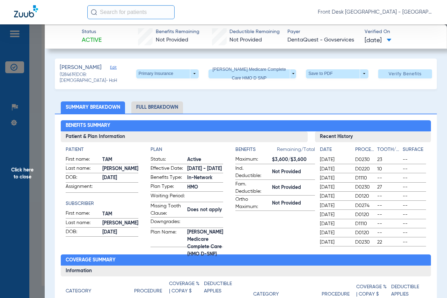 The height and width of the screenshot is (298, 447). What do you see at coordinates (26, 11) in the screenshot?
I see `img: Zuub Logo` at bounding box center [26, 11].